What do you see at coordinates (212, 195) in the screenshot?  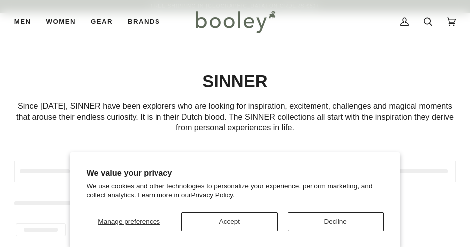 I see `a: Privacy Policy.` at bounding box center [212, 195].